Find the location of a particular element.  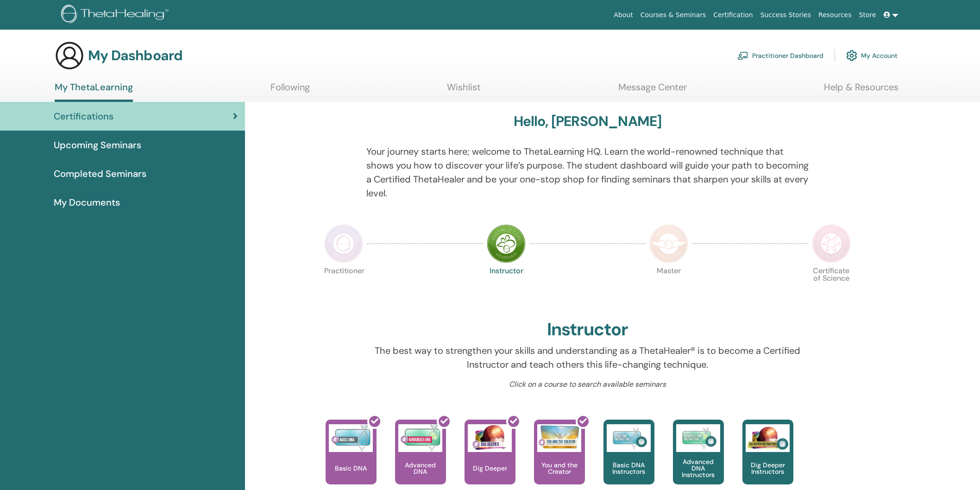

span: Completed Seminars is located at coordinates (100, 174).